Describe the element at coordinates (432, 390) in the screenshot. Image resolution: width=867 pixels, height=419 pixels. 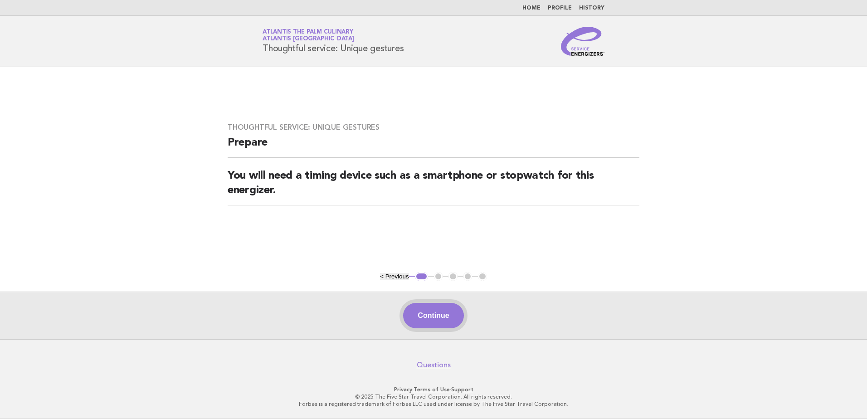
I see `a: Terms of Use` at that location.